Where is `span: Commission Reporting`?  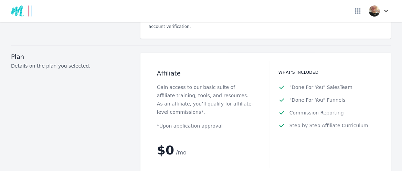
span: Commission Reporting is located at coordinates (317, 113).